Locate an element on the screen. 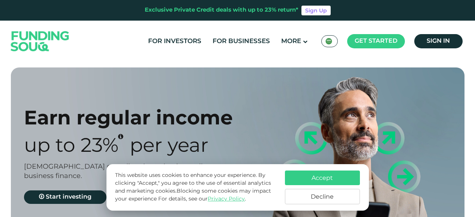  a: For Investors is located at coordinates (175, 41).